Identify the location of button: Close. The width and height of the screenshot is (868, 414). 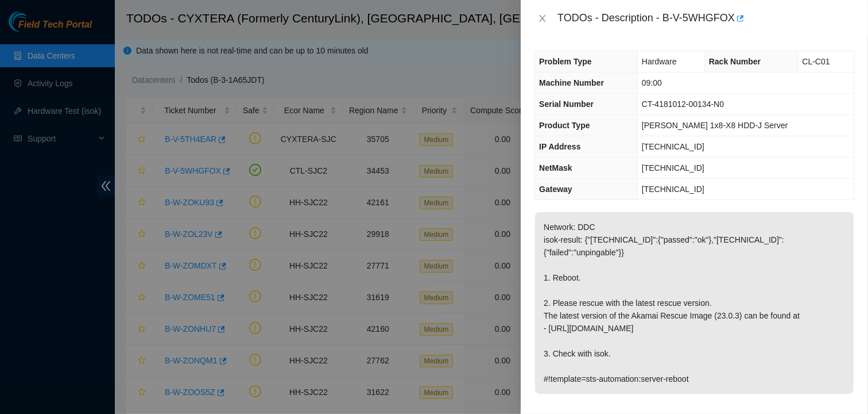
(542, 19).